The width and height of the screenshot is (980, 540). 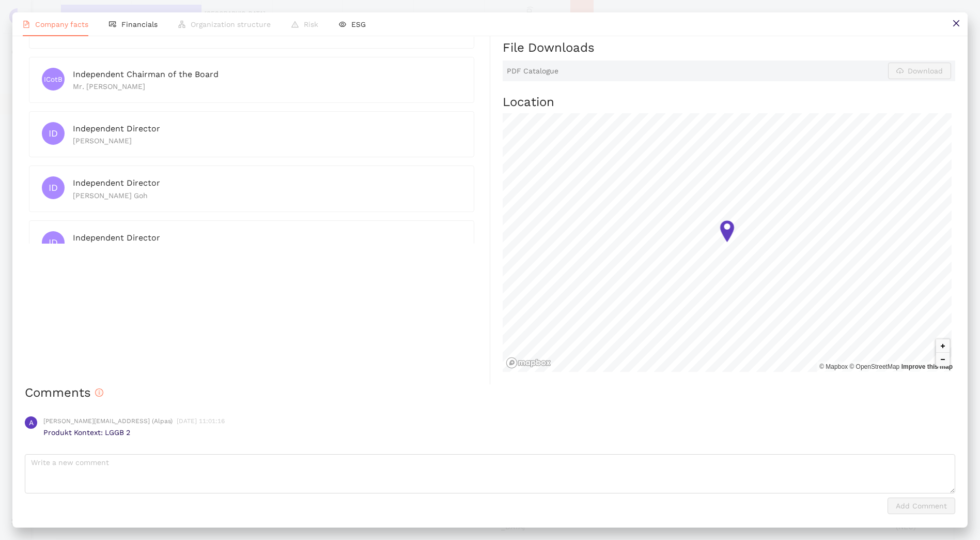 I want to click on span: warning, so click(x=295, y=24).